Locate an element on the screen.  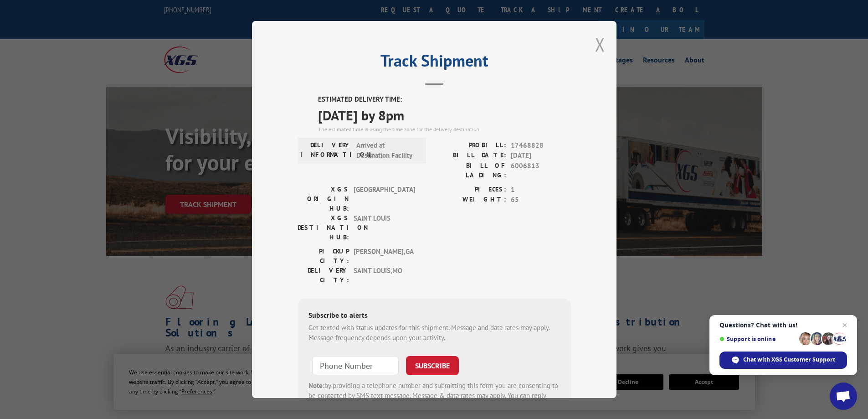
span: Questions? Chat with us! is located at coordinates (783, 325).